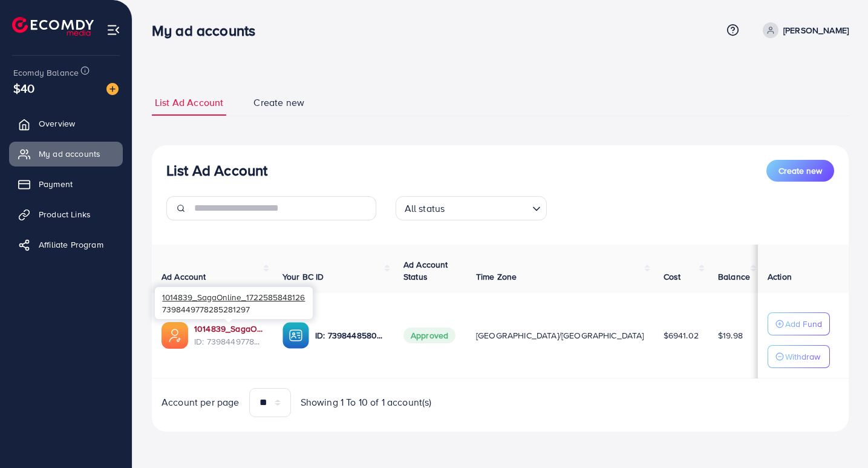 Image resolution: width=868 pixels, height=468 pixels. I want to click on div: 7398449778285281297, so click(233, 303).